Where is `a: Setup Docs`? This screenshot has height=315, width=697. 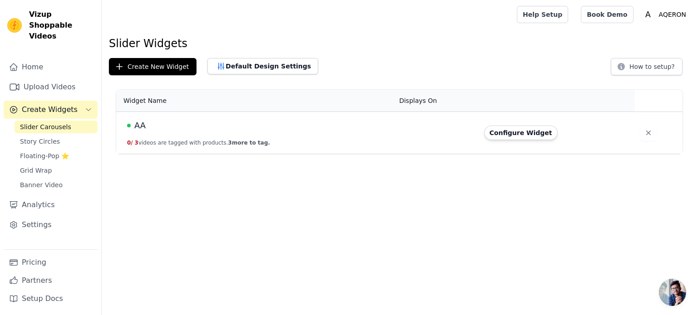 a: Setup Docs is located at coordinates (50, 299).